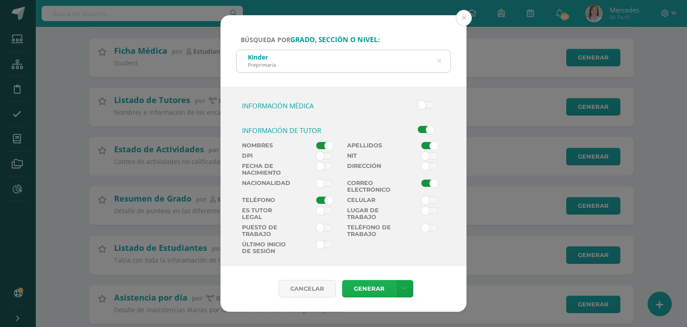  I want to click on div: Preprimaria, so click(262, 64).